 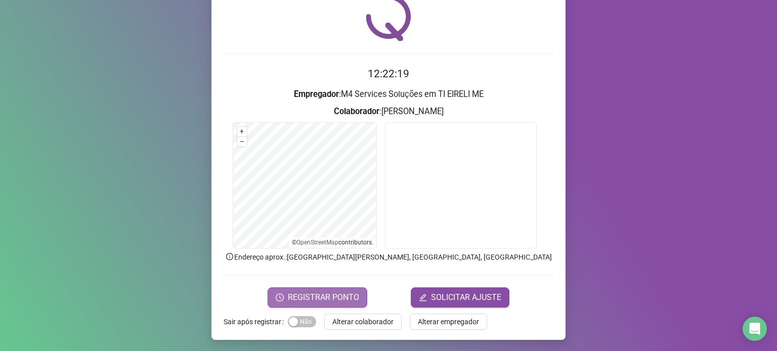 What do you see at coordinates (317, 243) in the screenshot?
I see `a: OpenStreetMap` at bounding box center [317, 243].